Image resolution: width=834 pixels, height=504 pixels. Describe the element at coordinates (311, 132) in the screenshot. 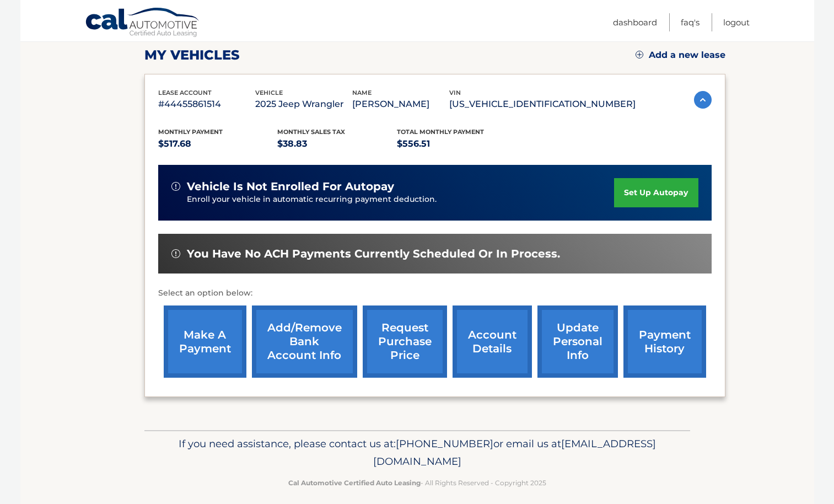

I see `span: Monthly sales Tax` at that location.